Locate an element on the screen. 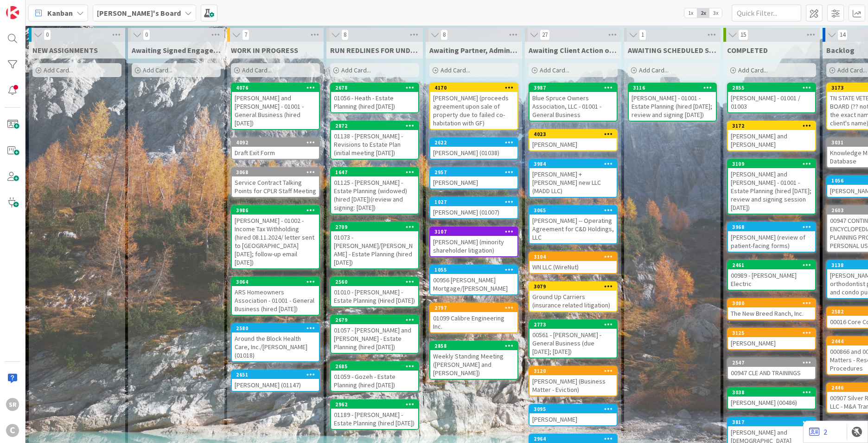 The height and width of the screenshot is (443, 868). div: 4076 is located at coordinates (275, 88).